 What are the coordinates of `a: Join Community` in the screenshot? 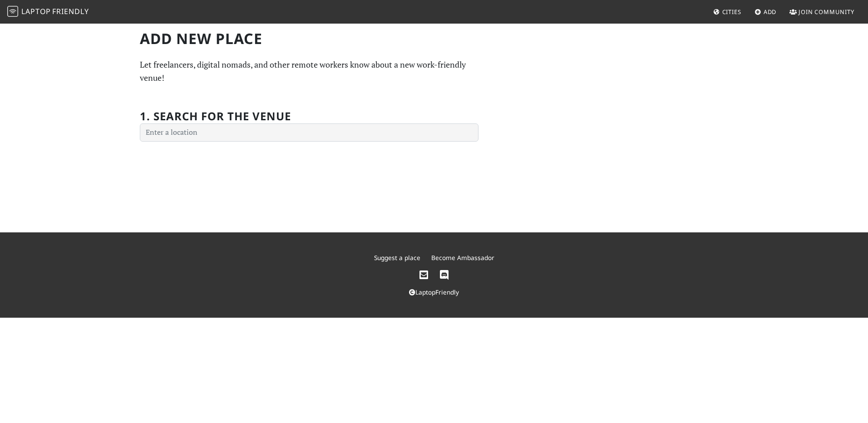 It's located at (822, 12).